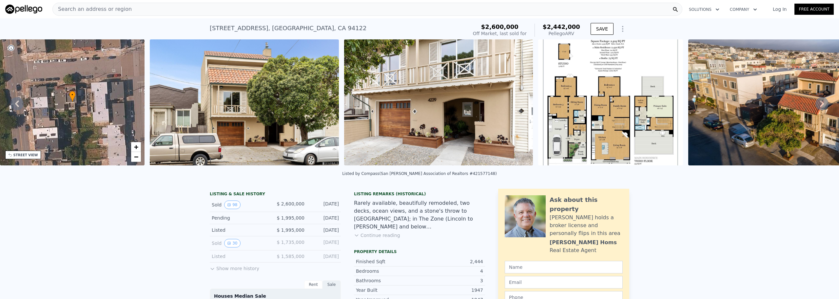 The height and width of the screenshot is (299, 839). I want to click on button: Company, so click(743, 10).